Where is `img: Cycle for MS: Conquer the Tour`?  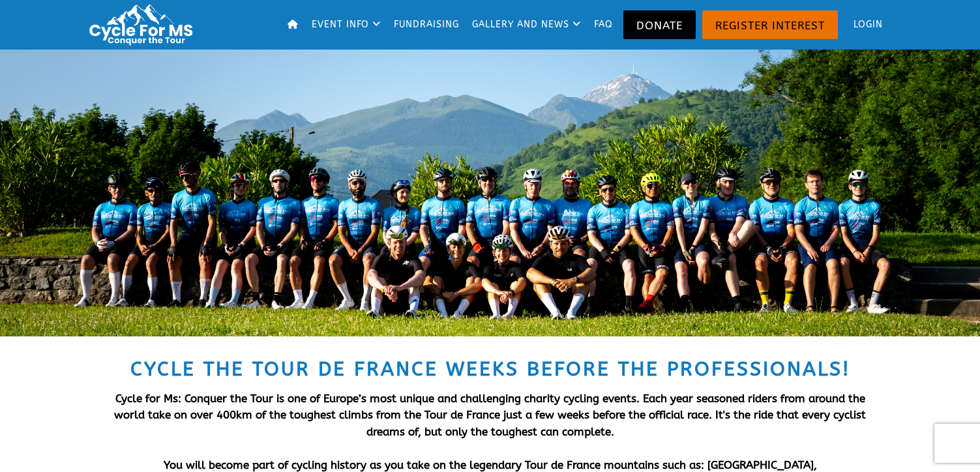 img: Cycle for MS: Conquer the Tour is located at coordinates (143, 25).